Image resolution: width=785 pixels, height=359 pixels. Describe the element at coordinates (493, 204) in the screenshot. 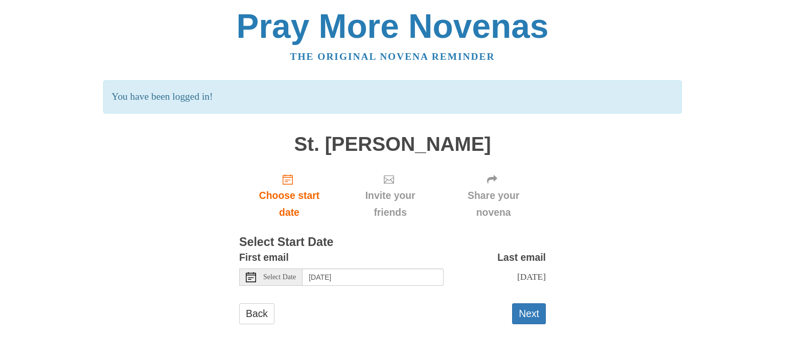

I see `span: Share your novena` at that location.